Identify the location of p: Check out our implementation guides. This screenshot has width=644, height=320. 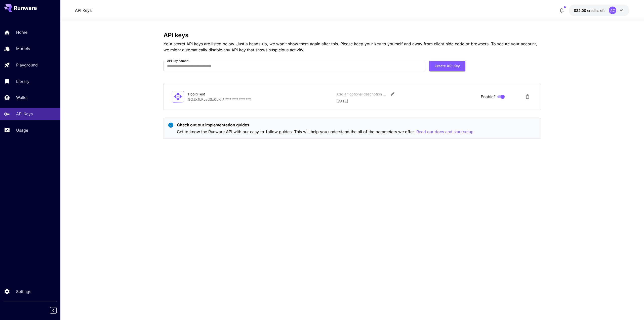
(325, 125).